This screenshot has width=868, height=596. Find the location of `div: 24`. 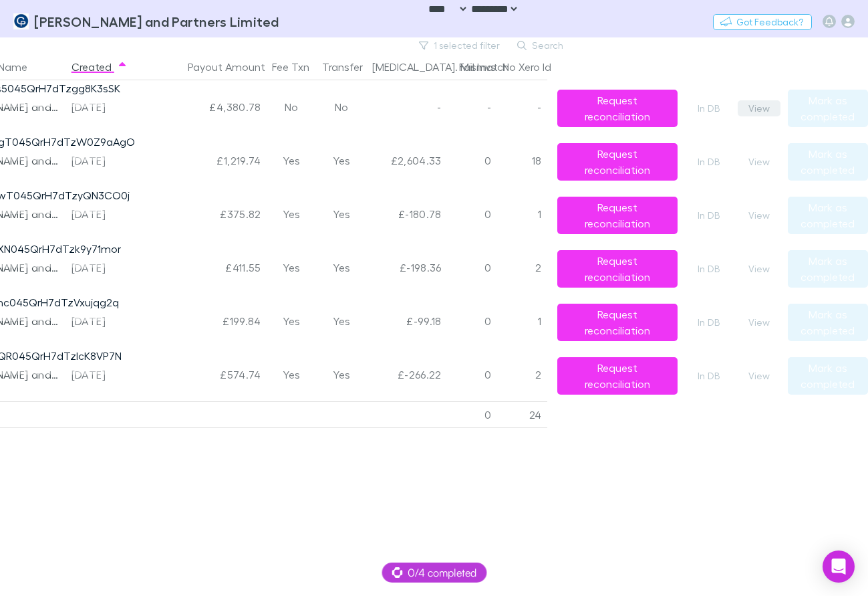

div: 24 is located at coordinates (522, 415).